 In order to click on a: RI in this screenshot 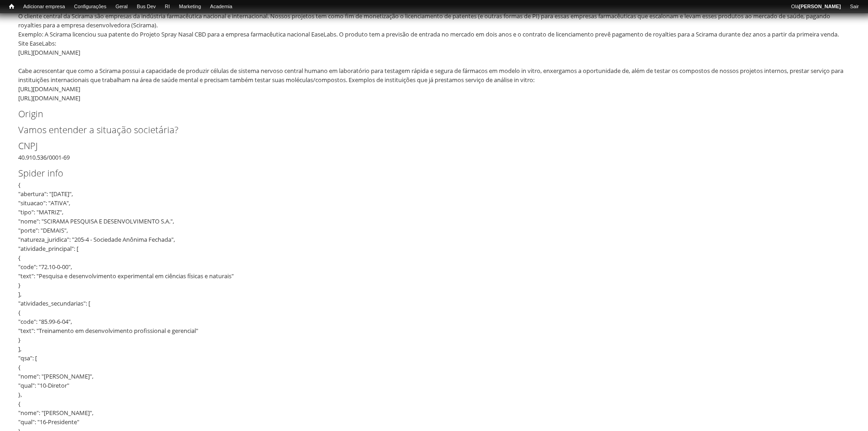, I will do `click(167, 7)`.